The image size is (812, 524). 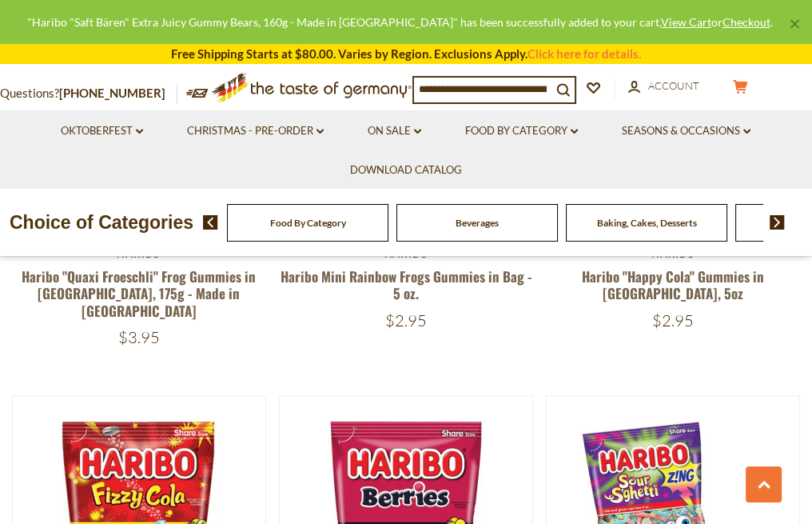 I want to click on a: Oktoberfest, so click(x=102, y=131).